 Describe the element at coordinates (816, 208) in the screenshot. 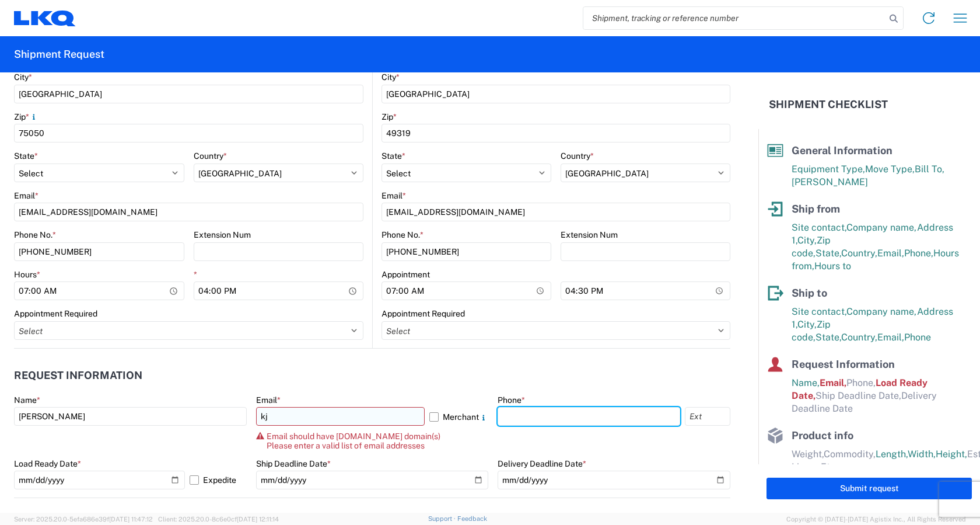

I see `span: Ship from` at that location.